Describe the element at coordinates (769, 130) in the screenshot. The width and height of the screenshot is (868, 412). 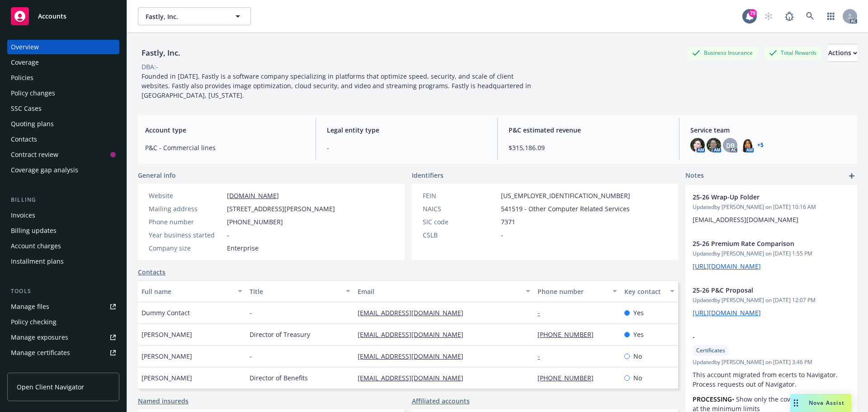
I see `span: Service team` at that location.